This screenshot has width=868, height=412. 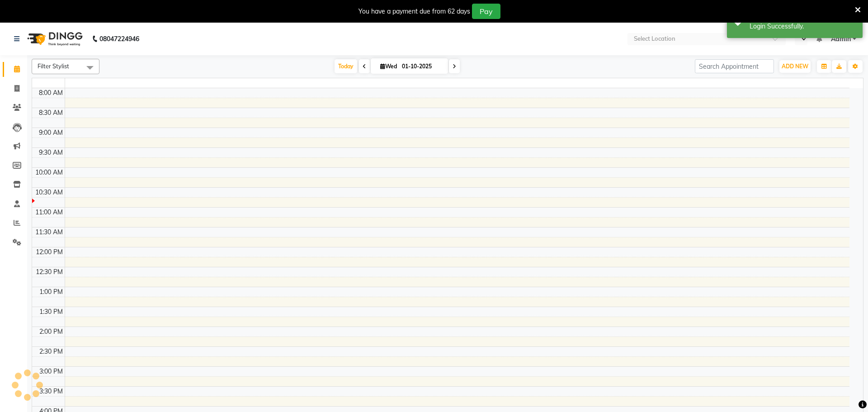 I want to click on span: Filter Stylist, so click(x=53, y=66).